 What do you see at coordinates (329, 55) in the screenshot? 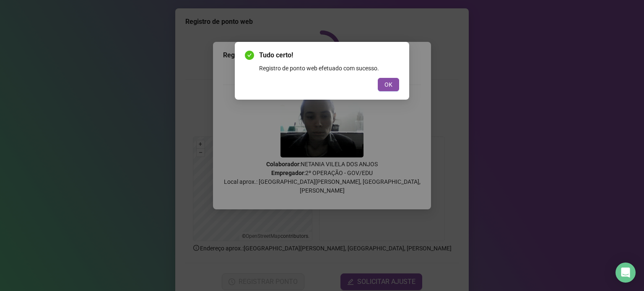
I see `span: Tudo certo!` at bounding box center [329, 55].